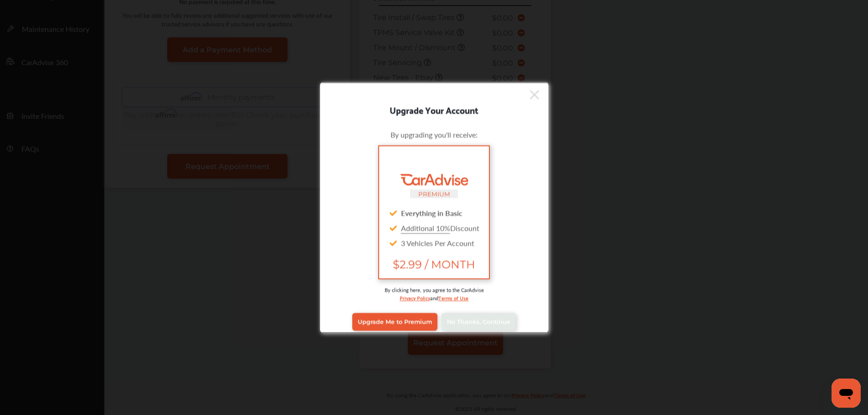  What do you see at coordinates (434, 109) in the screenshot?
I see `div: Upgrade Your Account` at bounding box center [434, 109].